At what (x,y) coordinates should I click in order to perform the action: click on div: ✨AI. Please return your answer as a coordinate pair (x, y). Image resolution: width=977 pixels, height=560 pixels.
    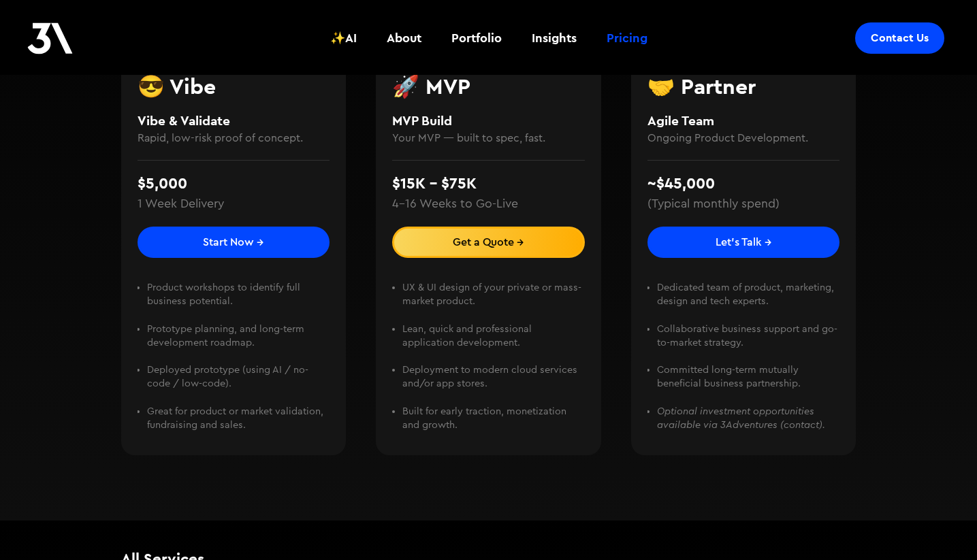
    Looking at the image, I should click on (343, 38).